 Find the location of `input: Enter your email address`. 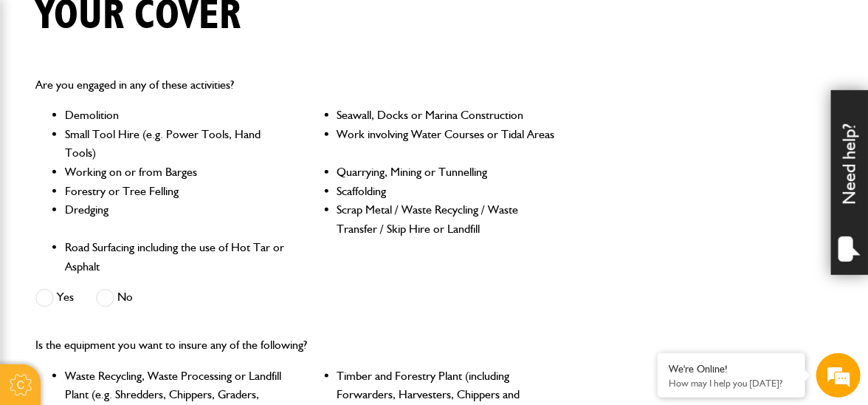

input: Enter your email address is located at coordinates (144, 197).